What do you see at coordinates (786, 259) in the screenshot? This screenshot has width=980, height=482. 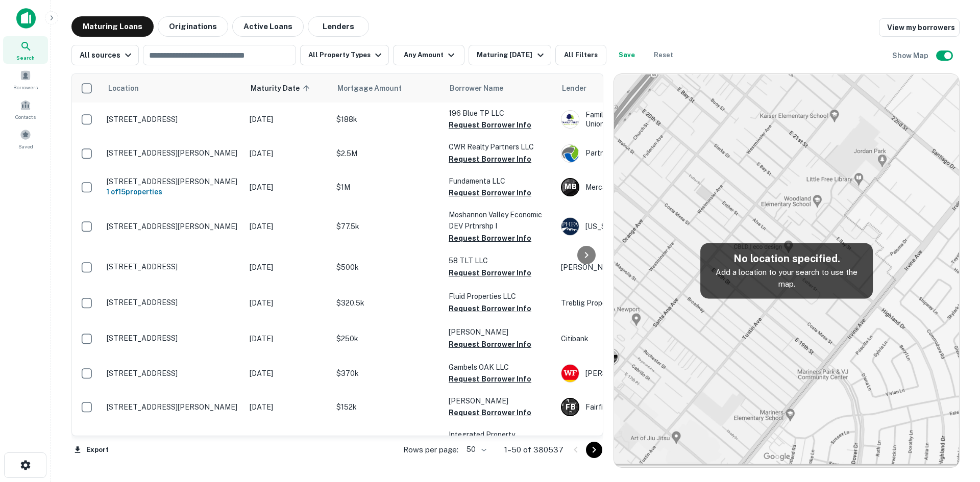 I see `h5: No location specified.` at bounding box center [786, 259].